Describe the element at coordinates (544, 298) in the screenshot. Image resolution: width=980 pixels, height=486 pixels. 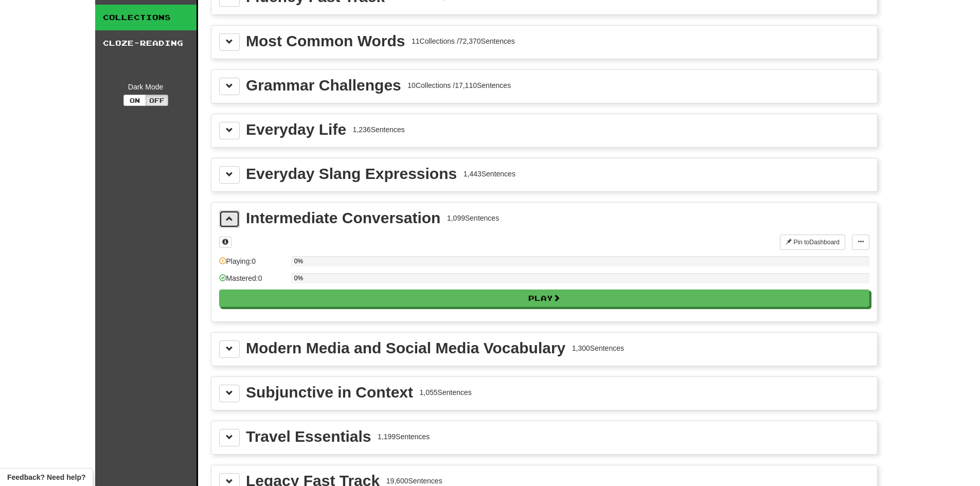
I see `button: Play` at that location.